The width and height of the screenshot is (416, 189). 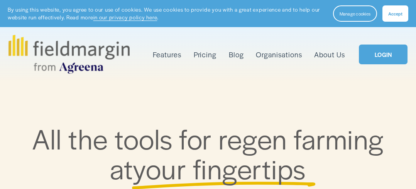 I want to click on a: LOGIN, so click(x=384, y=54).